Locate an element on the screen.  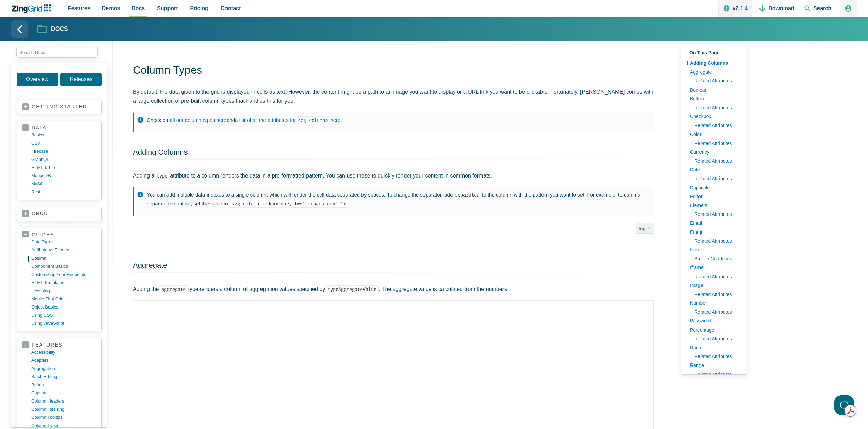
a: HTML templates is located at coordinates (63, 282).